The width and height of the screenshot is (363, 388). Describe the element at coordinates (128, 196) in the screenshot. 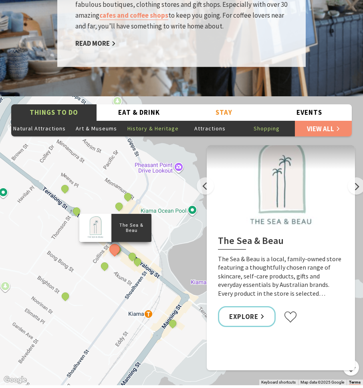

I see `button: See detail about Kiama Cycles and Sports` at that location.